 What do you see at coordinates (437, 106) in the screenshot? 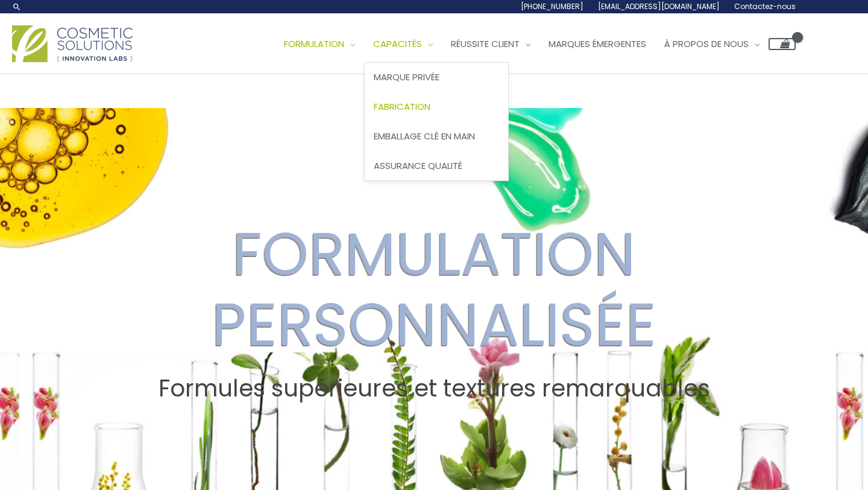
I see `a: Fabrication` at bounding box center [437, 106].